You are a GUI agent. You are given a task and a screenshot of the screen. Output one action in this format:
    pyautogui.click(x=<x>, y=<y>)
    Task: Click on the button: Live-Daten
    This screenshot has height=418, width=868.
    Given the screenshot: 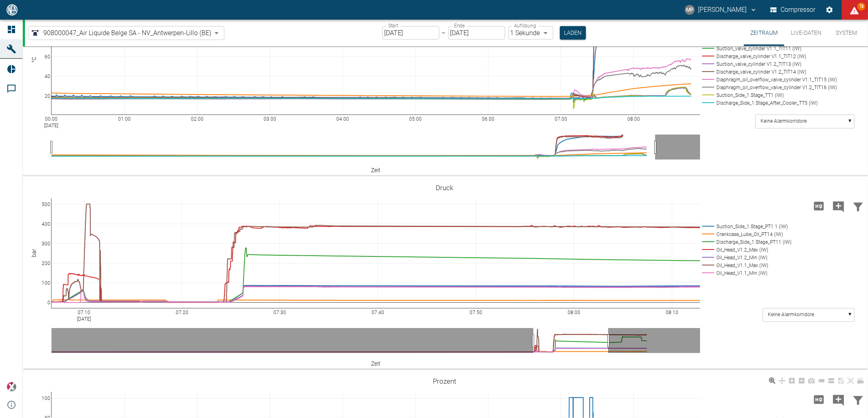 What is the action you would take?
    pyautogui.click(x=806, y=33)
    